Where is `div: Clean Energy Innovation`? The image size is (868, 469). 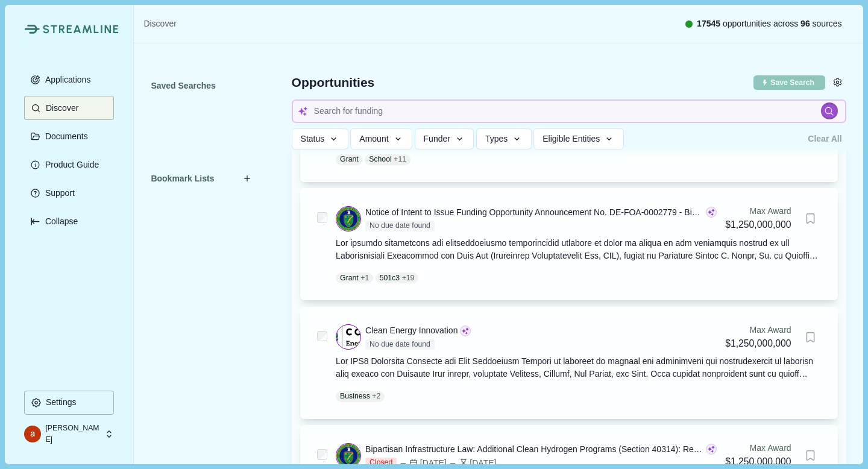 div: Clean Energy Innovation is located at coordinates (412, 330).